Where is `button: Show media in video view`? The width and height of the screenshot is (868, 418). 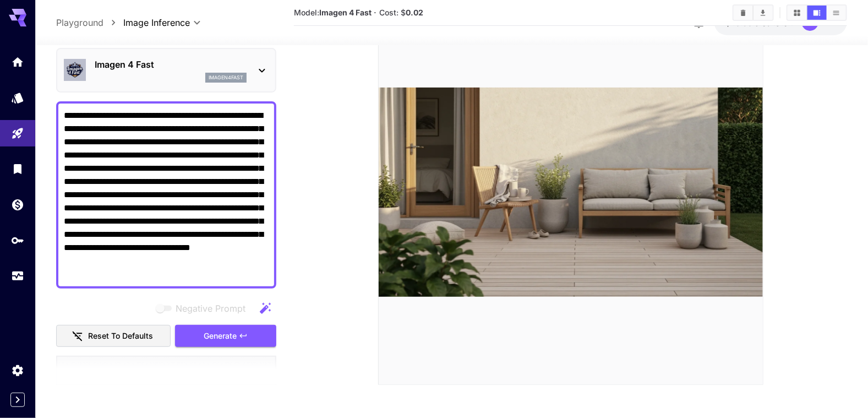
button: Show media in video view is located at coordinates (817, 13).